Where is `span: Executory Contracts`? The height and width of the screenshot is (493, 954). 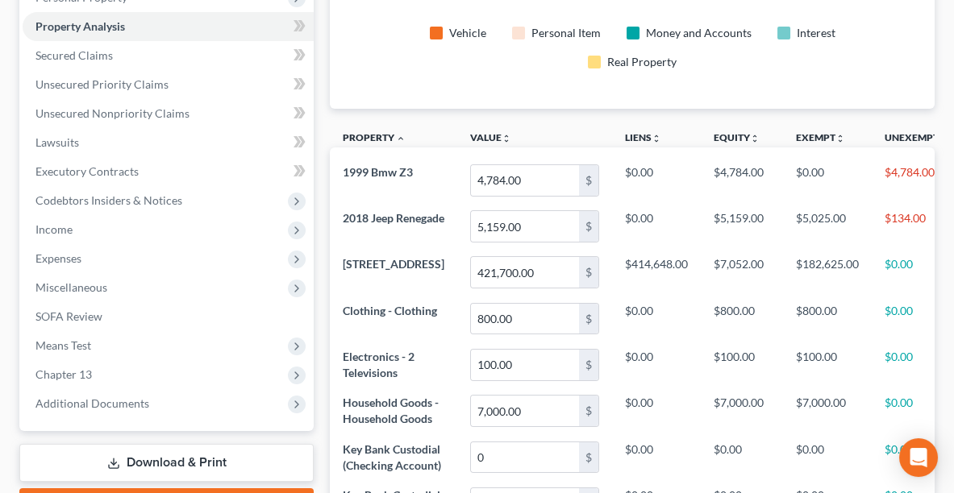
span: Executory Contracts is located at coordinates (87, 171).